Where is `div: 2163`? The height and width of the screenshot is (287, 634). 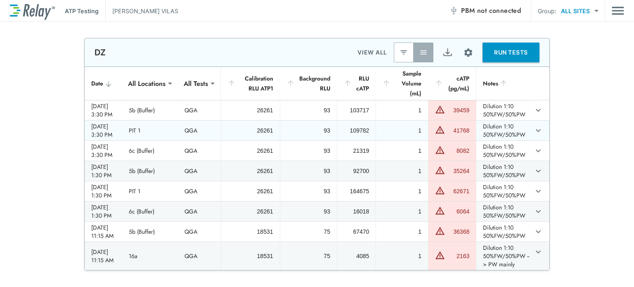 div: 2163 is located at coordinates (458, 256).